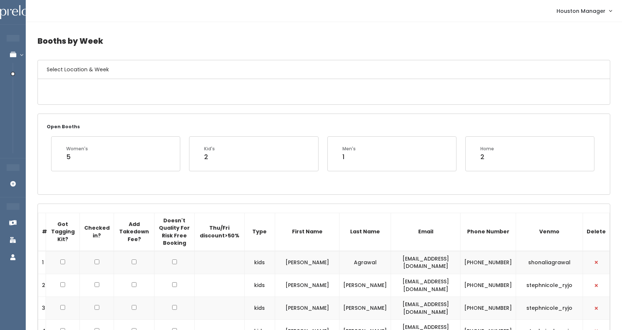 The height and width of the screenshot is (330, 622). Describe the element at coordinates (488, 232) in the screenshot. I see `th: Phone Number` at that location.